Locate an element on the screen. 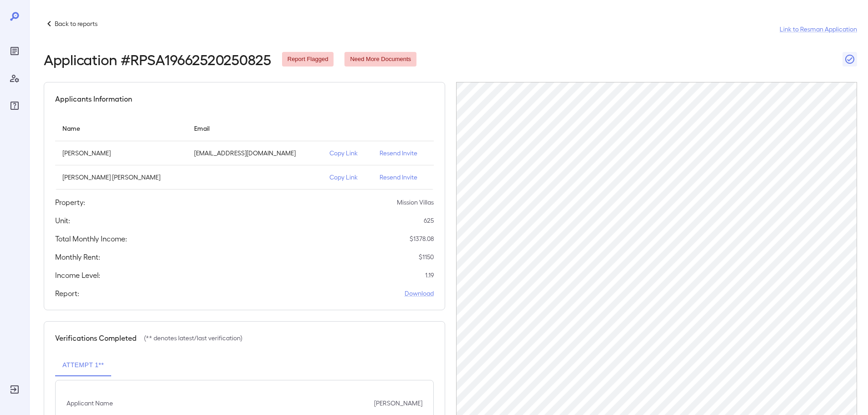 Image resolution: width=868 pixels, height=415 pixels. h2: Application # RPSA19662520250825 is located at coordinates (157, 59).